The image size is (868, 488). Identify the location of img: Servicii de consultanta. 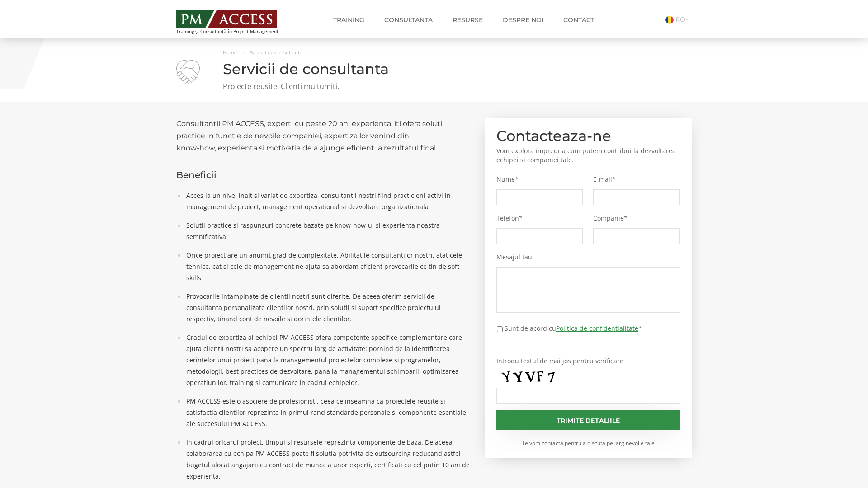
(188, 72).